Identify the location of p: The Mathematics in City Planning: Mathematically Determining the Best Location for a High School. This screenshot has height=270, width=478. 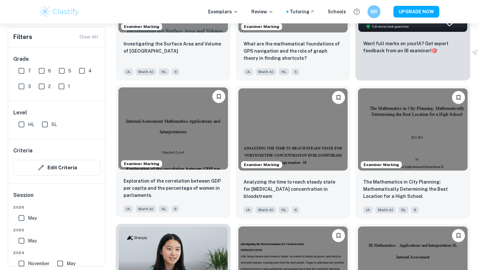
(412, 189).